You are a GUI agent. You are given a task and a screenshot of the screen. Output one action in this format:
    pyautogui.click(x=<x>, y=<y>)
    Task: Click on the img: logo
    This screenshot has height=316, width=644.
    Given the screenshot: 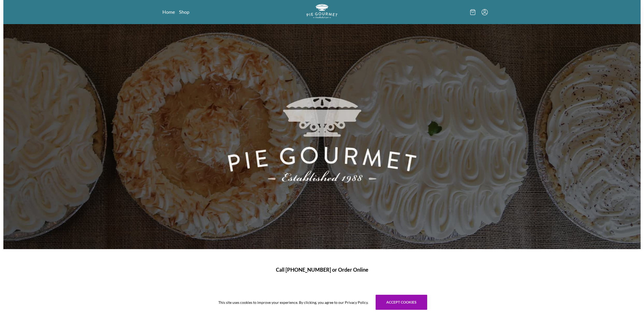 What is the action you would take?
    pyautogui.click(x=322, y=11)
    